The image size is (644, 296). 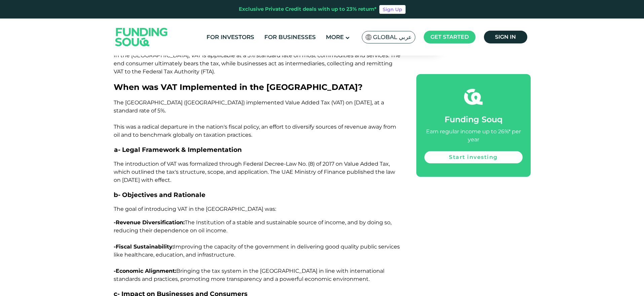 What do you see at coordinates (392, 10) in the screenshot?
I see `a: Sign Up` at bounding box center [392, 10].